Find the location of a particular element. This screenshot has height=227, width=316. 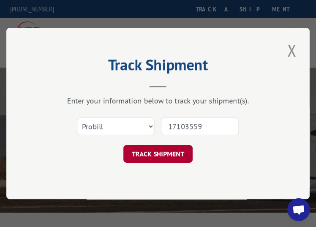

div: Enter your information below to track your shipment(s). is located at coordinates (158, 100).